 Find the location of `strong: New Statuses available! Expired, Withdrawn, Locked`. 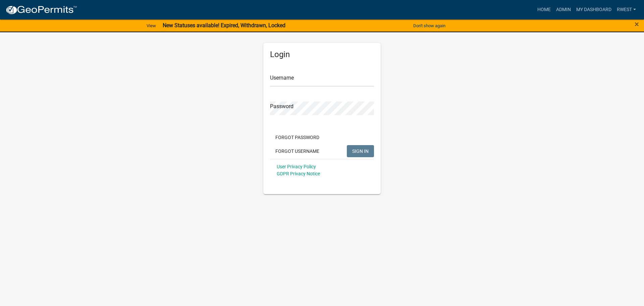

strong: New Statuses available! Expired, Withdrawn, Locked is located at coordinates (224, 25).